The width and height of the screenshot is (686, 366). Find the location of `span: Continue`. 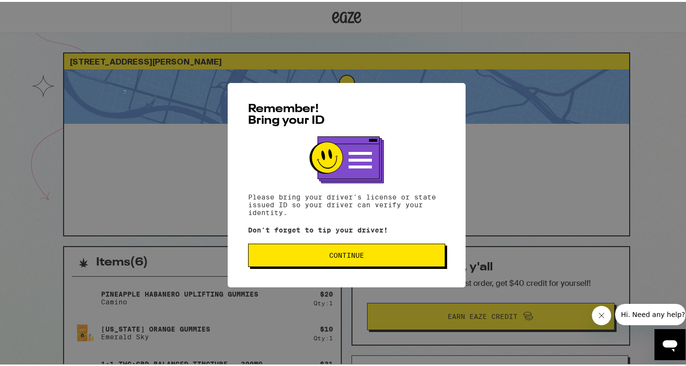

span: Continue is located at coordinates (347, 253).